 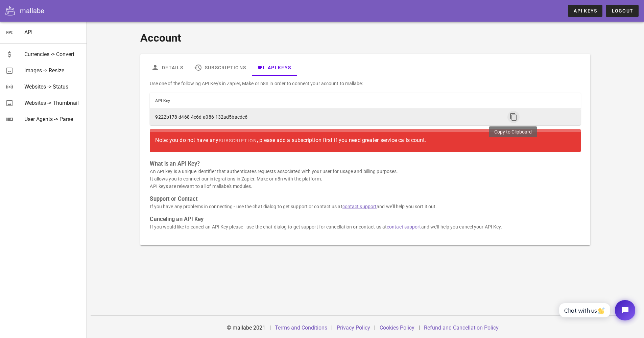 I want to click on h3: What is an API Key?, so click(x=366, y=164).